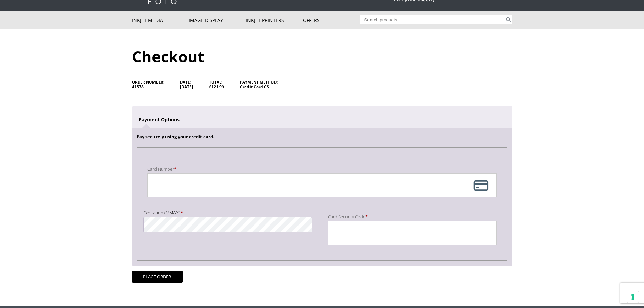 This screenshot has width=644, height=308. What do you see at coordinates (216, 87) in the screenshot?
I see `span: 121.99` at bounding box center [216, 87].